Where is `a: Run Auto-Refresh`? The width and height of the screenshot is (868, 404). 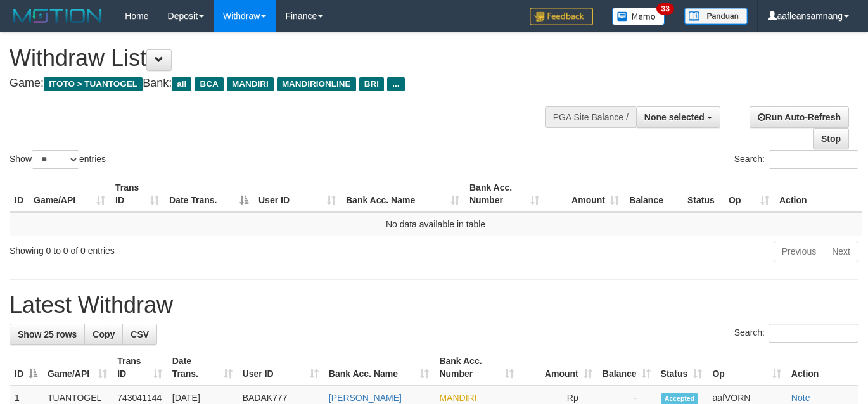 a: Run Auto-Refresh is located at coordinates (799, 117).